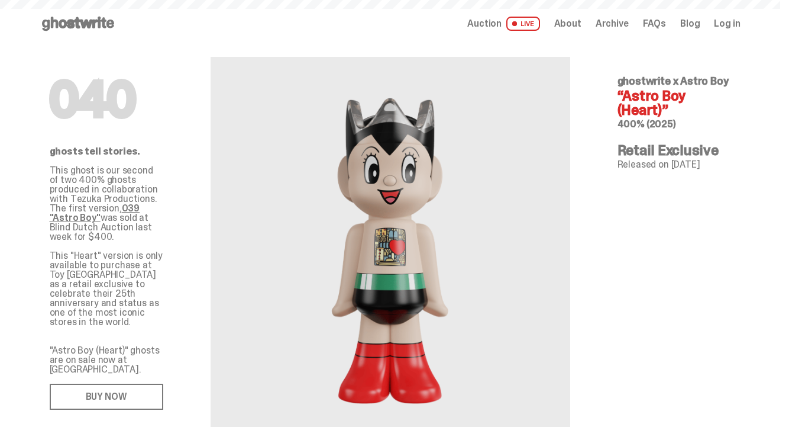 The image size is (789, 427). What do you see at coordinates (654, 24) in the screenshot?
I see `a: FAQs` at bounding box center [654, 24].